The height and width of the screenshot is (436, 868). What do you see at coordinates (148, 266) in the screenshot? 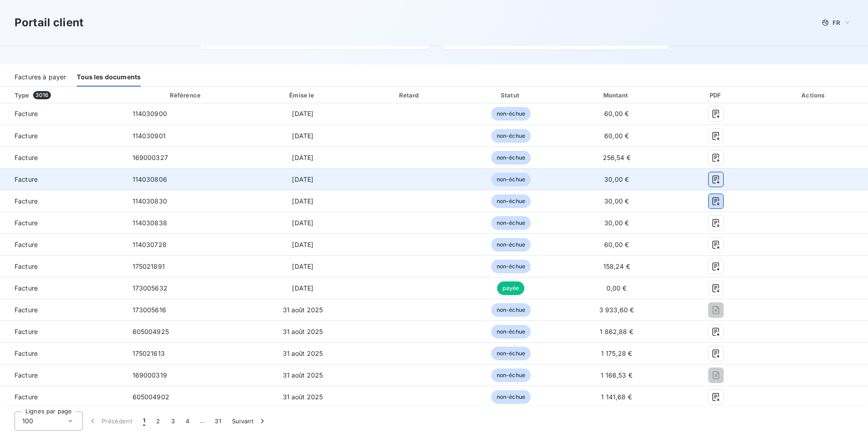
I see `span: 175021891` at bounding box center [148, 266].